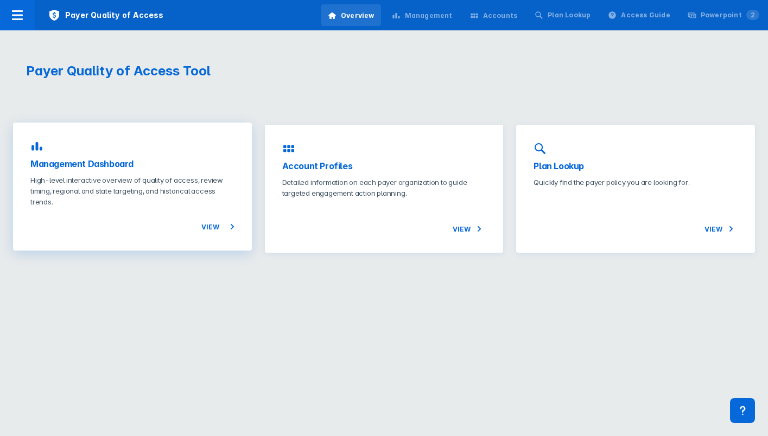 The height and width of the screenshot is (436, 768). Describe the element at coordinates (384, 189) in the screenshot. I see `a: Account ProfilesDetailed information on each payer organization to guide targeted engagement acti...` at that location.